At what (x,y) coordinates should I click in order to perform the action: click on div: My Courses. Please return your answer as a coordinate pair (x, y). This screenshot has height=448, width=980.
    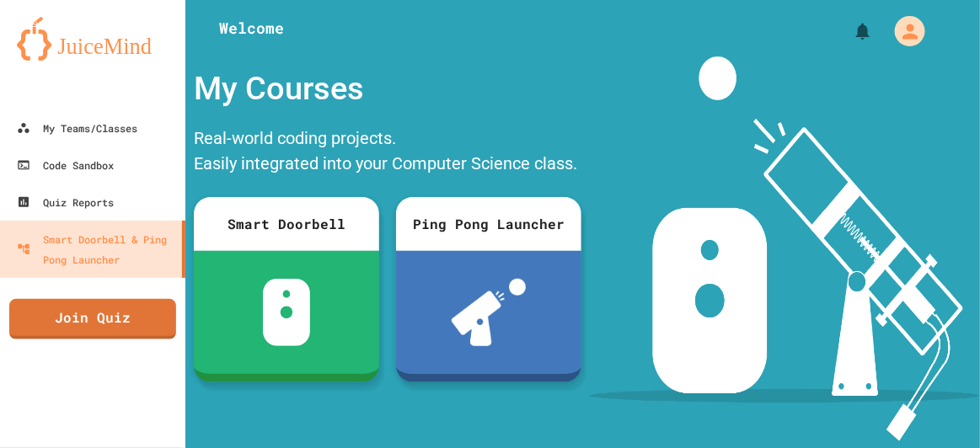
    Looking at the image, I should click on (388, 88).